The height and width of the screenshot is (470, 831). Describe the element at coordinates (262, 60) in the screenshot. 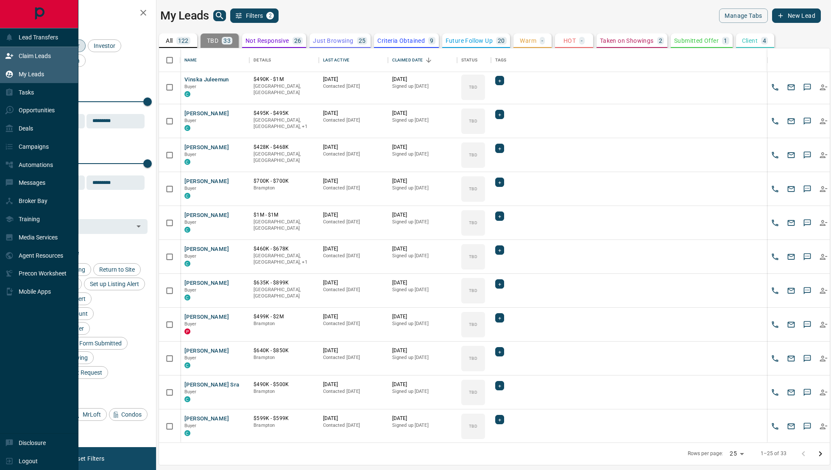

I see `div: Details` at that location.